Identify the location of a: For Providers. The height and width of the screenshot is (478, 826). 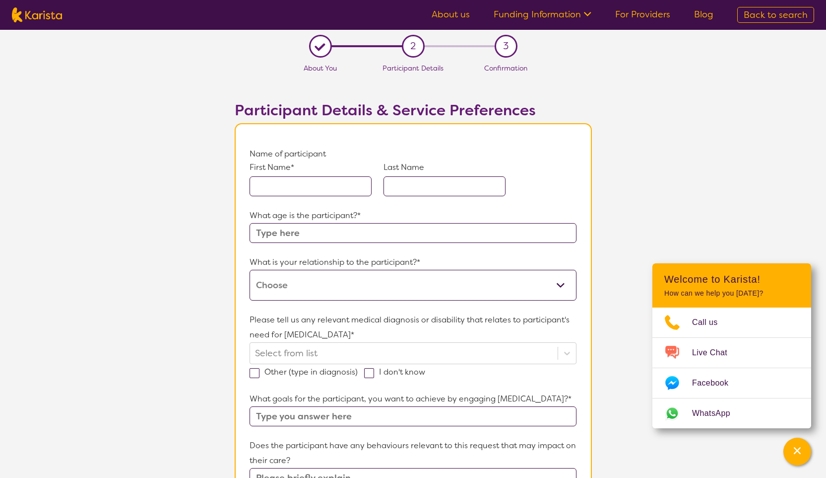
(643, 14).